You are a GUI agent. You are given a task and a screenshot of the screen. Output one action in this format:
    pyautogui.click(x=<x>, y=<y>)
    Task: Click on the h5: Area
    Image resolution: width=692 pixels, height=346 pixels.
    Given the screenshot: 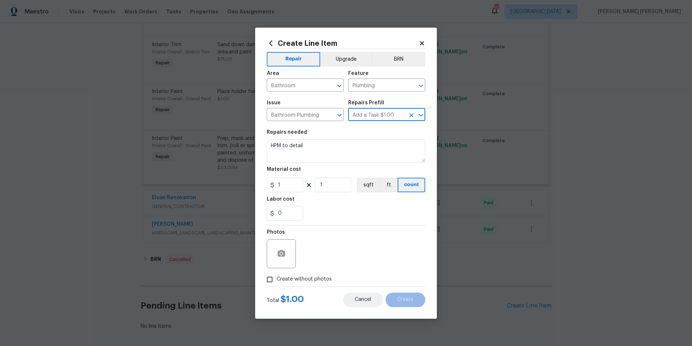 What is the action you would take?
    pyautogui.click(x=273, y=73)
    